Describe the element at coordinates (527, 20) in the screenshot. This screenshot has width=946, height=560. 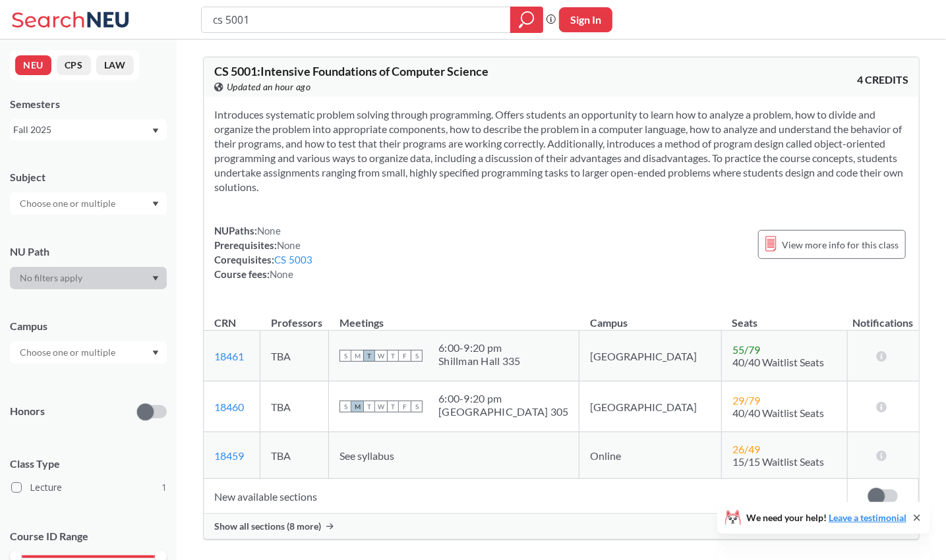
I see `svg: magnifying glass` at that location.